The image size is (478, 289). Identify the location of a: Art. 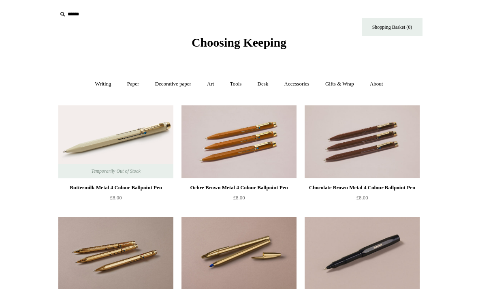
(210, 84).